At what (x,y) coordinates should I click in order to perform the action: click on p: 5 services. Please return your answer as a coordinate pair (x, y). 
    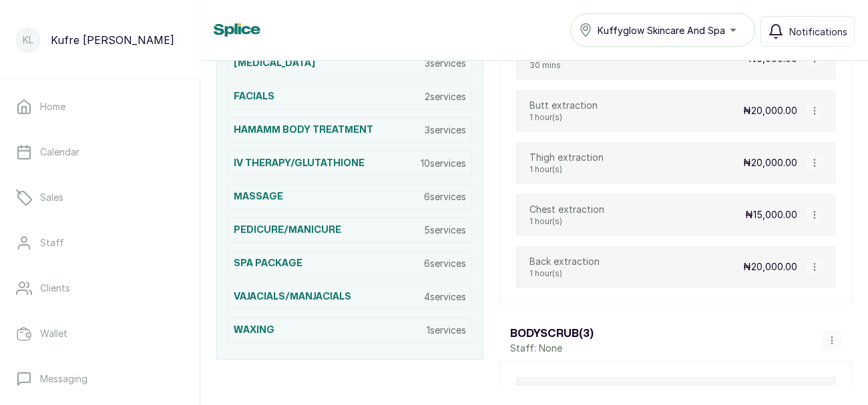
    Looking at the image, I should click on (445, 230).